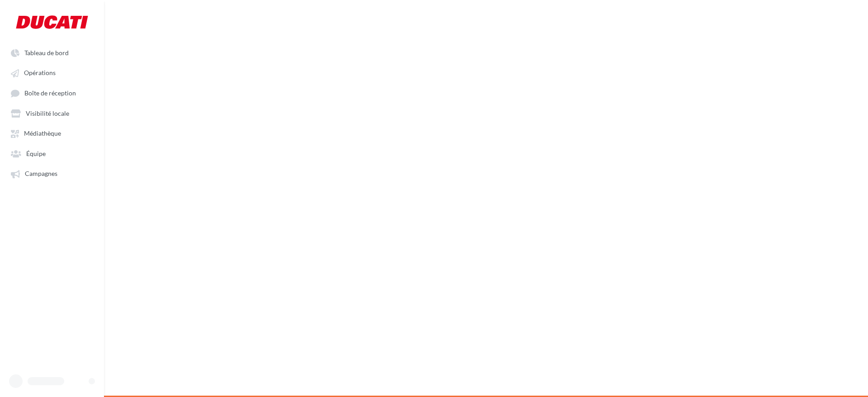 The image size is (868, 397). Describe the element at coordinates (52, 133) in the screenshot. I see `a: Médiathèque` at that location.